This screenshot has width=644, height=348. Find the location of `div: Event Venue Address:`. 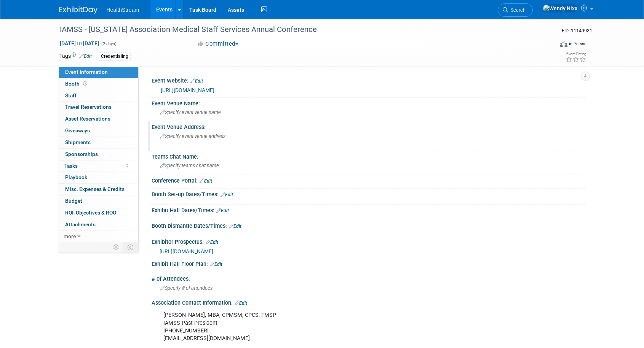

div: Event Venue Address: is located at coordinates (368, 126).